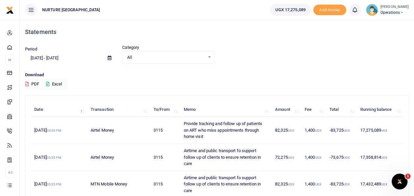 The image size is (414, 196). I want to click on td: Provide tracking and follow up of patients on ART who miss appointments through home visit, so click(225, 130).